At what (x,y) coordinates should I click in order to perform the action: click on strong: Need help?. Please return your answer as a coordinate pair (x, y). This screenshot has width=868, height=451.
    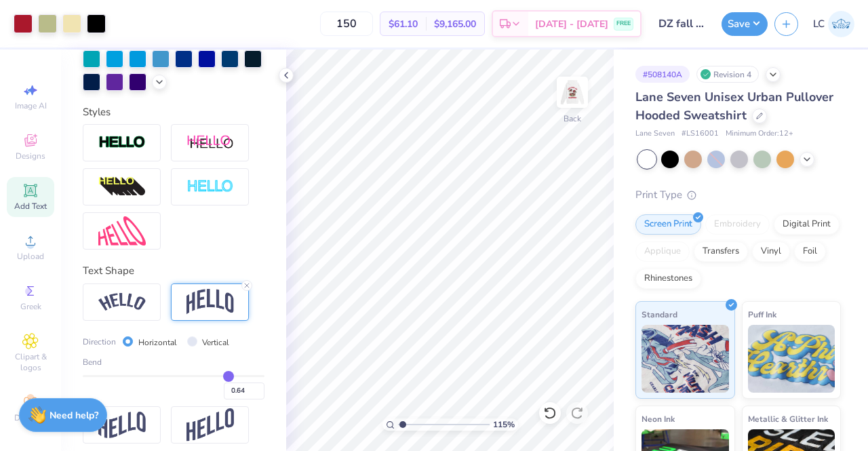
    Looking at the image, I should click on (74, 415).